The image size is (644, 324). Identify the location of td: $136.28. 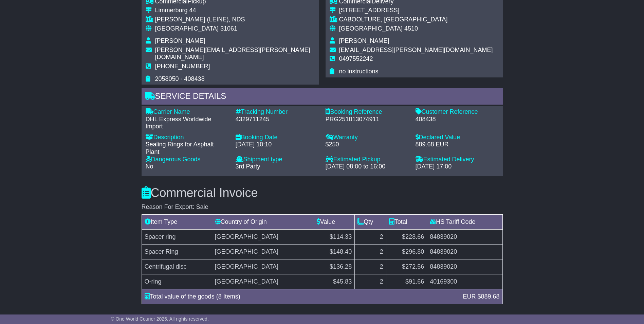
(334, 267).